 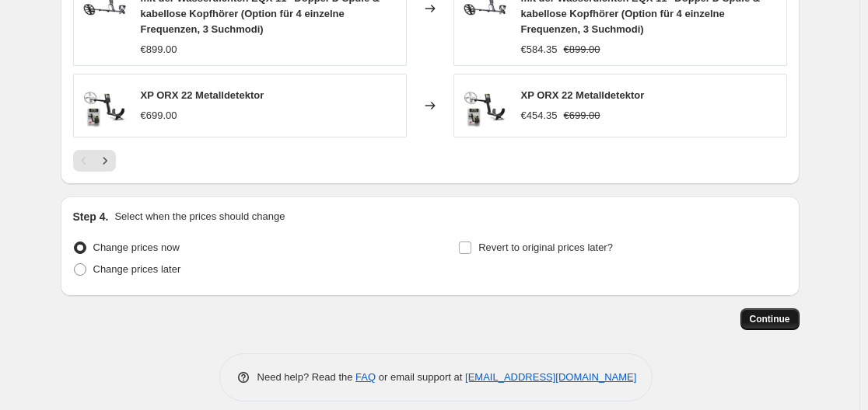 What do you see at coordinates (199, 217) in the screenshot?
I see `p: Select when the prices should change` at bounding box center [199, 217].